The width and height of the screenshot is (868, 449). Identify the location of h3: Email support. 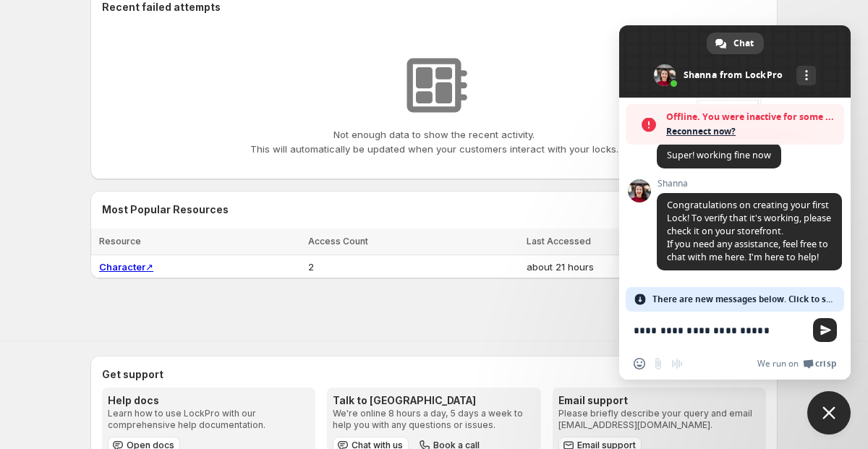
(659, 401).